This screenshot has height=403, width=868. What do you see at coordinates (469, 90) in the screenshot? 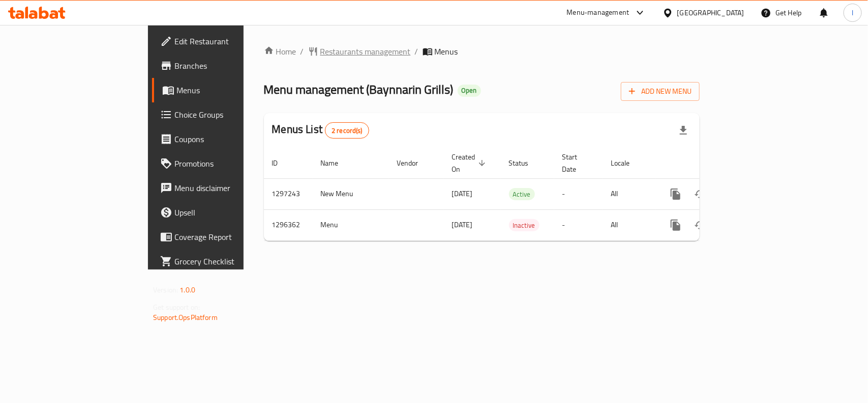
I see `div: Open` at bounding box center [469, 90].